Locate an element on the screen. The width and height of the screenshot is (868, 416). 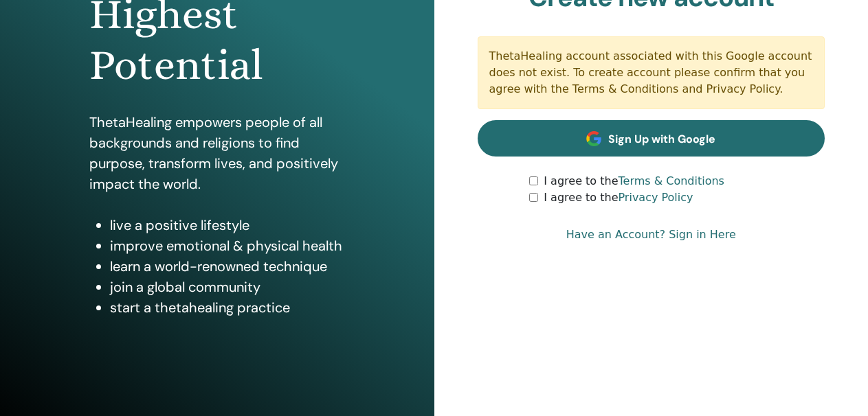
a: Sign Up with Google is located at coordinates (652, 138).